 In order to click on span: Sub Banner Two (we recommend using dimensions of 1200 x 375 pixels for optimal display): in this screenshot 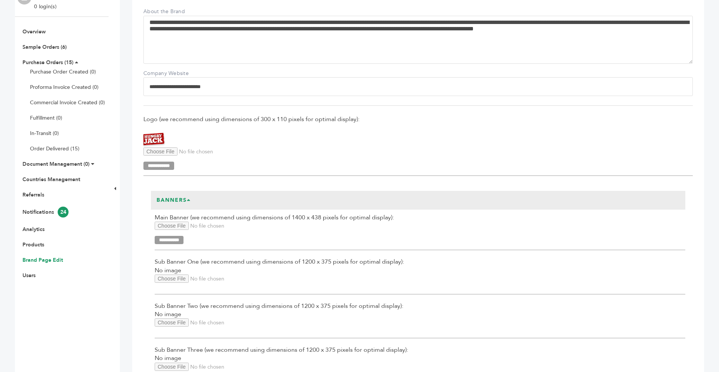, I will do `click(420, 306)`.